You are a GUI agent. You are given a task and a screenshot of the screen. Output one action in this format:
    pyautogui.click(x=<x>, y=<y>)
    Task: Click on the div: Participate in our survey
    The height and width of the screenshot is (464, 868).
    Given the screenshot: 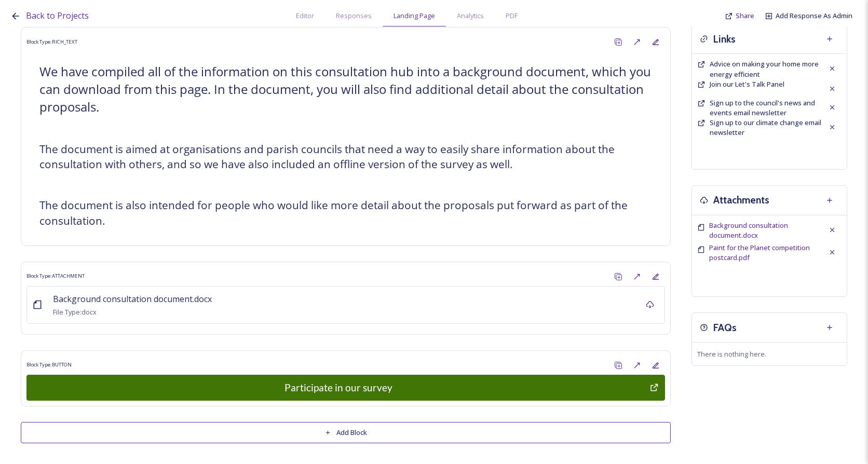 What is the action you would take?
    pyautogui.click(x=338, y=388)
    